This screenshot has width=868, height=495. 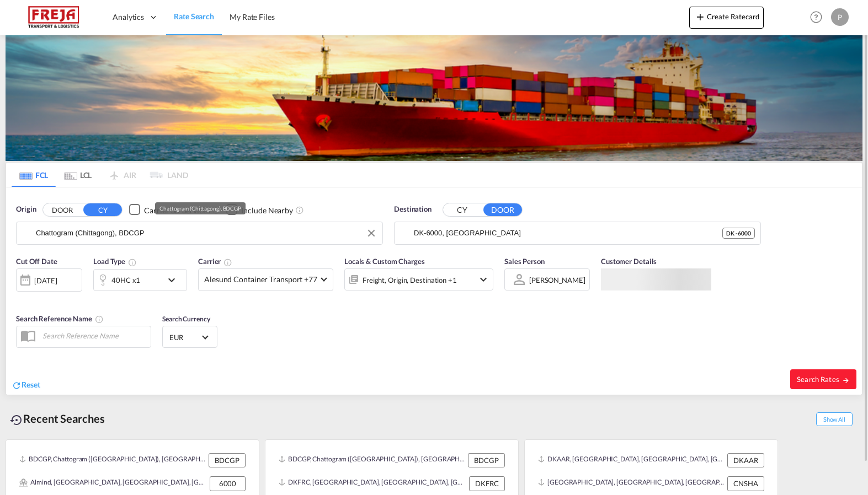 What do you see at coordinates (834, 419) in the screenshot?
I see `span: Show All` at bounding box center [834, 419].